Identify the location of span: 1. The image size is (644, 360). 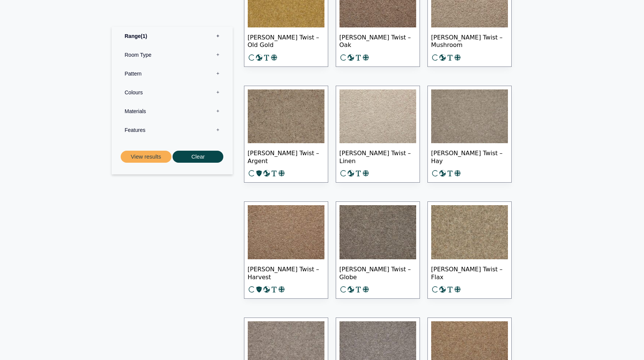
(144, 35).